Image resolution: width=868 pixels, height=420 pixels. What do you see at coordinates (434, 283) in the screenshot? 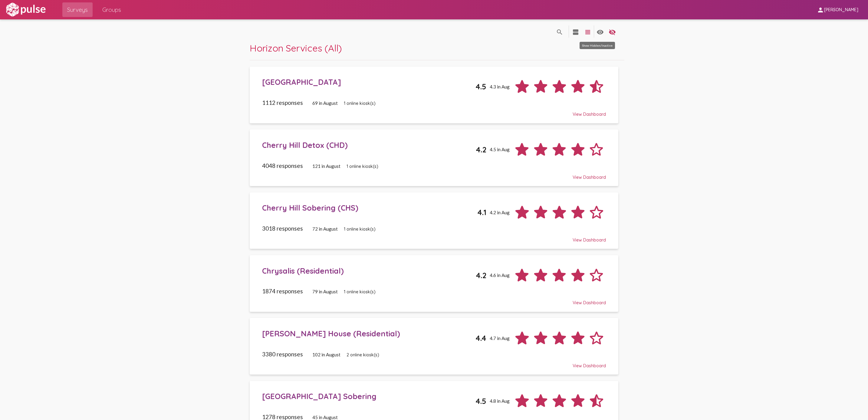
I see `a: Chrysalis (Residential)4.24.6 in Aug1874 responses79 in August1 online kiosk(s)View Dashboard` at bounding box center [434, 283].